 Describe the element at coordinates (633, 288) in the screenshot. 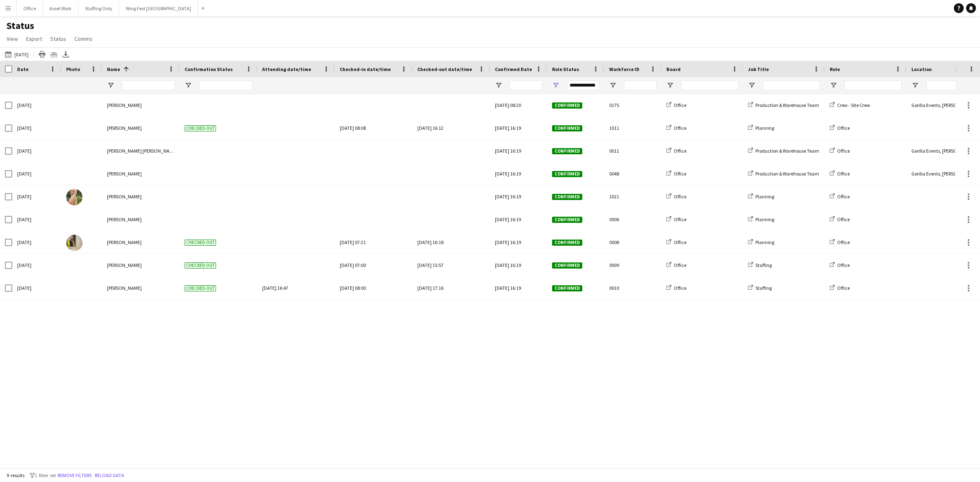

I see `div: 0010` at that location.